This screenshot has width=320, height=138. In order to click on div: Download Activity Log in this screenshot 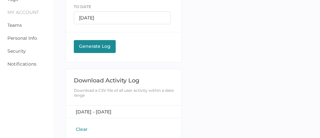, I will do `click(124, 80)`.